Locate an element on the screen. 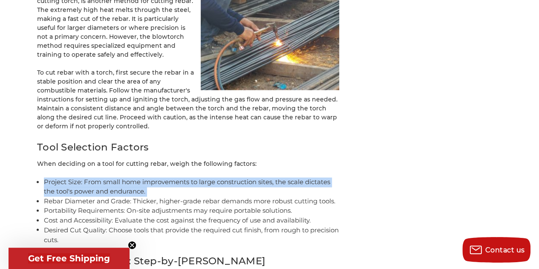  li: Desired Cut Quality: Choose tools that provide the required cut finish, from rough to precision c... is located at coordinates (191, 234).